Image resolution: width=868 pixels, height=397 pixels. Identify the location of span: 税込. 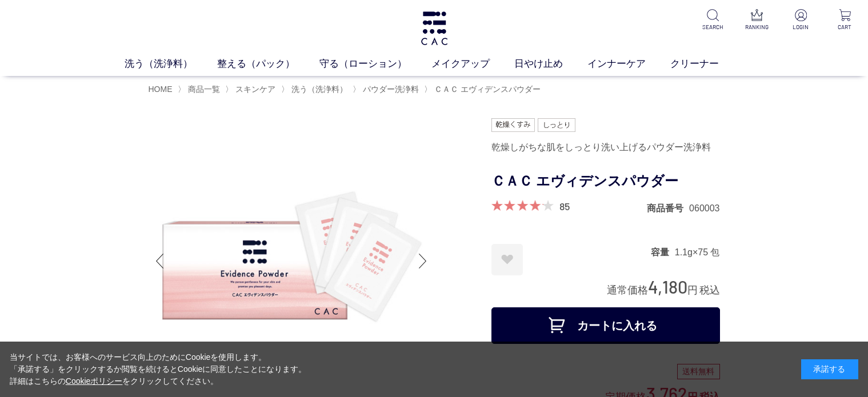
(710, 290).